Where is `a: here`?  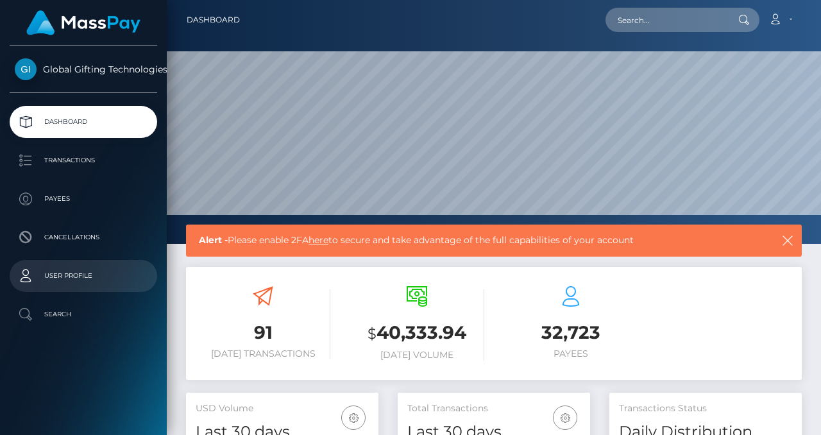 a: here is located at coordinates (318, 240).